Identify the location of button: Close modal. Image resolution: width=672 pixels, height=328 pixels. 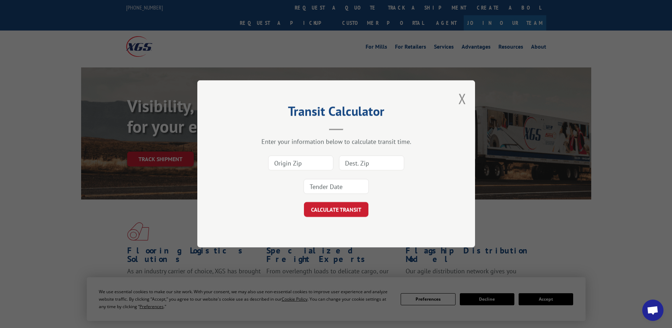
(463, 98).